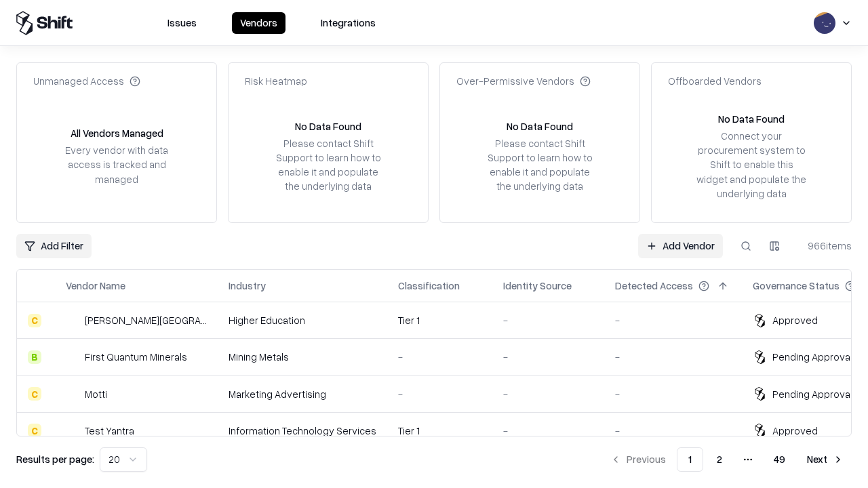 This screenshot has width=868, height=488. What do you see at coordinates (72, 394) in the screenshot?
I see `img: Motti` at bounding box center [72, 394].